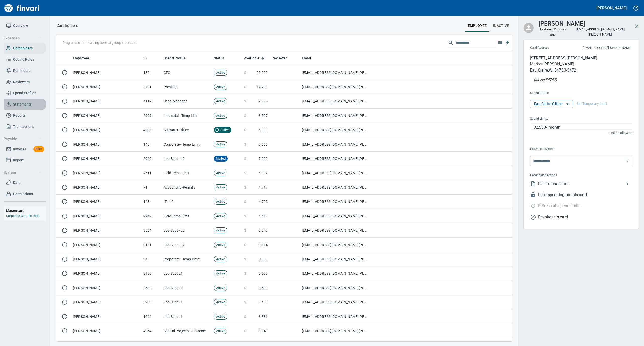 This screenshot has height=346, width=644. I want to click on td: 3554, so click(152, 230).